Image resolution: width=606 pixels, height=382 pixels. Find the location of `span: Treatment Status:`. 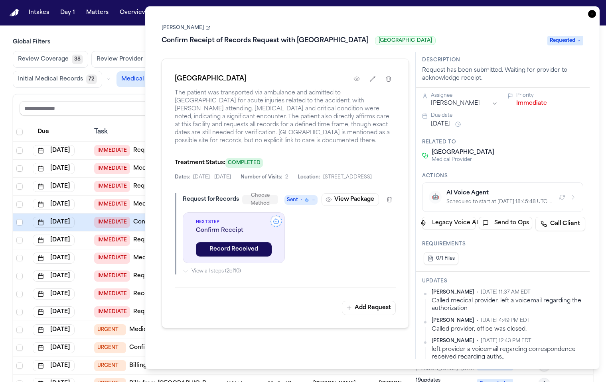

span: Treatment Status: is located at coordinates (200, 163).